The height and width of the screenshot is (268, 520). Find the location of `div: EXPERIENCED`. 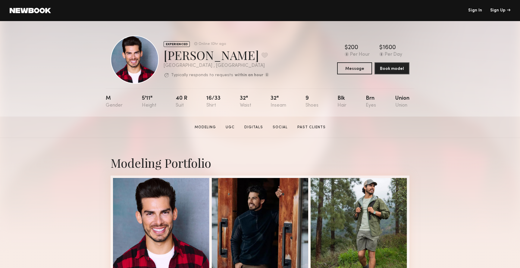

div: EXPERIENCED is located at coordinates (177, 44).